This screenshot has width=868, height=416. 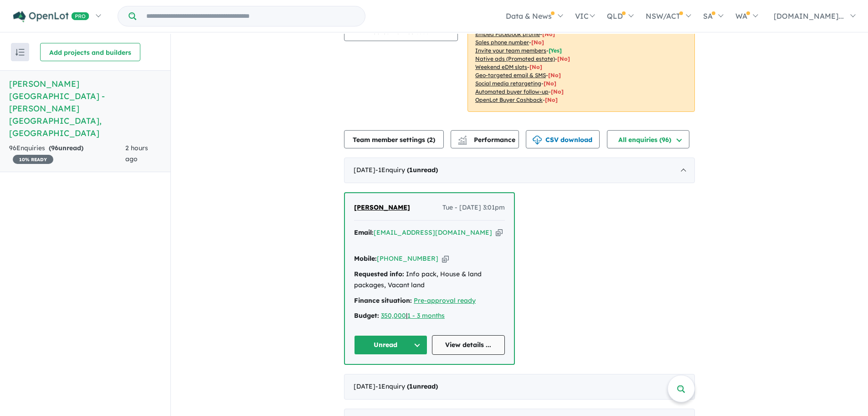 What do you see at coordinates (394, 315) in the screenshot?
I see `u: 350,000` at bounding box center [394, 315].